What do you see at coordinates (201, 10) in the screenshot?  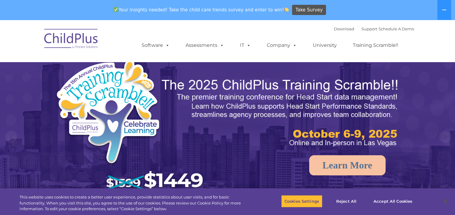 I see `span: Your insights needed! Take the child care trends survey and enter to win!` at bounding box center [201, 10].